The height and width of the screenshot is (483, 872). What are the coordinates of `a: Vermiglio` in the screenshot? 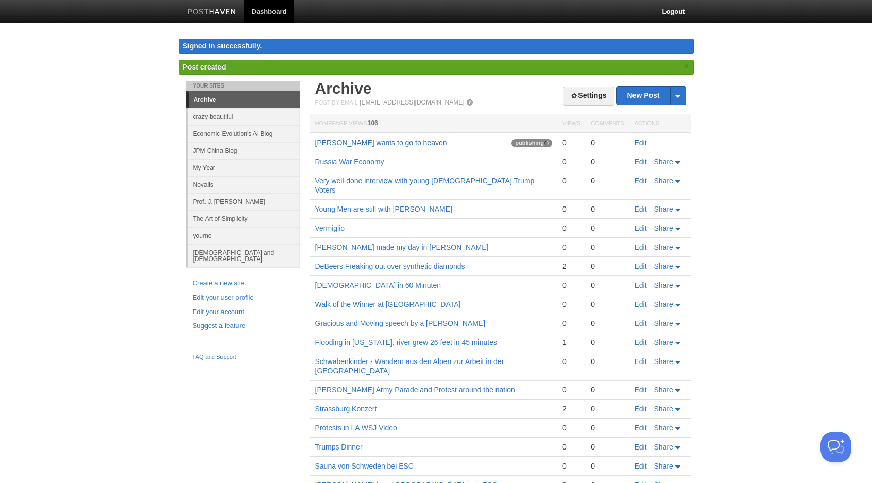 It's located at (330, 228).